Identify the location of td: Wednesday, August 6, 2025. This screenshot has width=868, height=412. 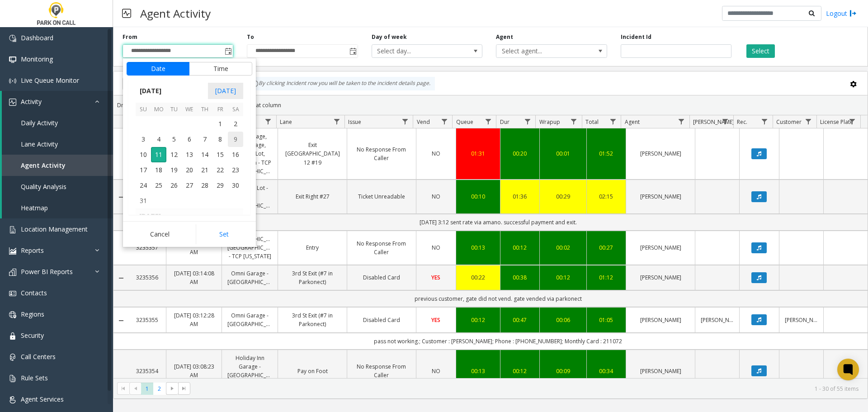
(189, 139).